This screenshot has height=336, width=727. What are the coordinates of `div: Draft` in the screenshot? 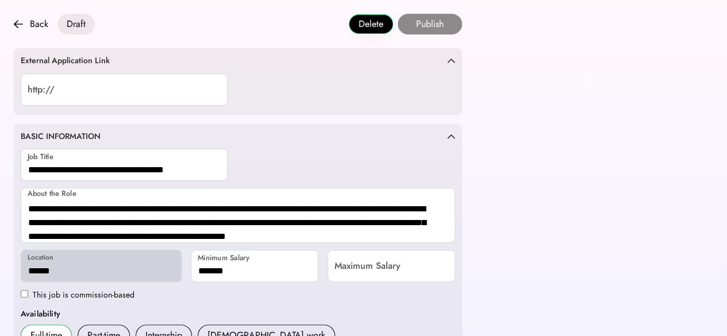 It's located at (76, 24).